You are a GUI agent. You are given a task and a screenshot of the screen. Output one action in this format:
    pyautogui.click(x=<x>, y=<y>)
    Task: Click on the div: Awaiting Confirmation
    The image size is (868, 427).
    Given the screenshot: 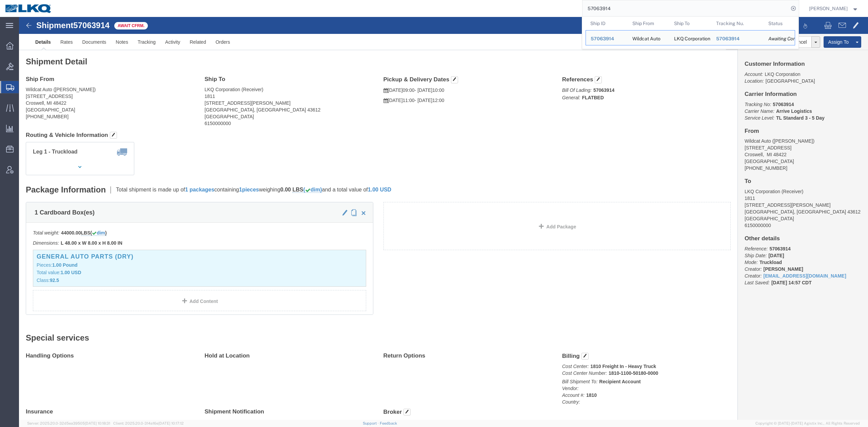 What is the action you would take?
    pyautogui.click(x=779, y=39)
    